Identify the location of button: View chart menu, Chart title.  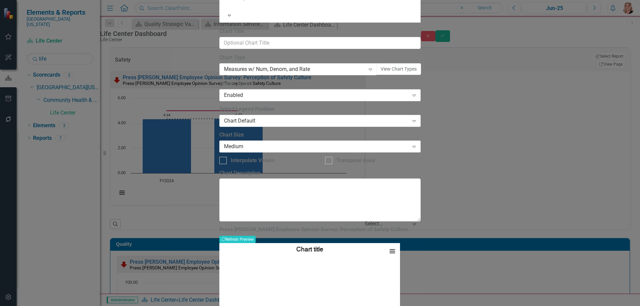
(392, 251).